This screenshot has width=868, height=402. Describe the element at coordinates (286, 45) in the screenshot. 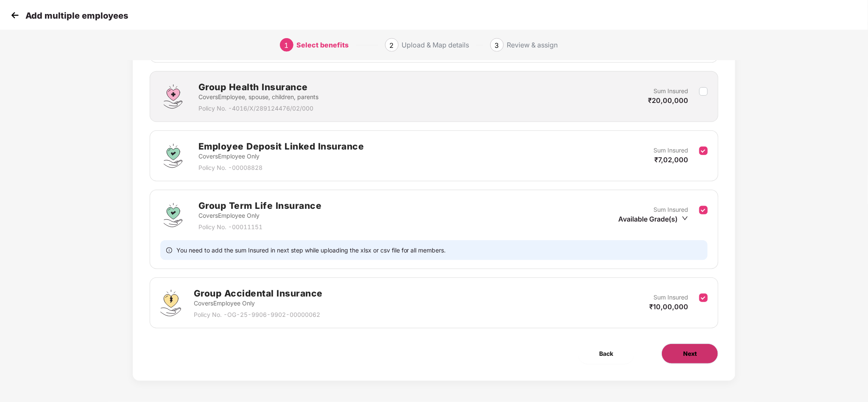

I see `span: 1` at that location.